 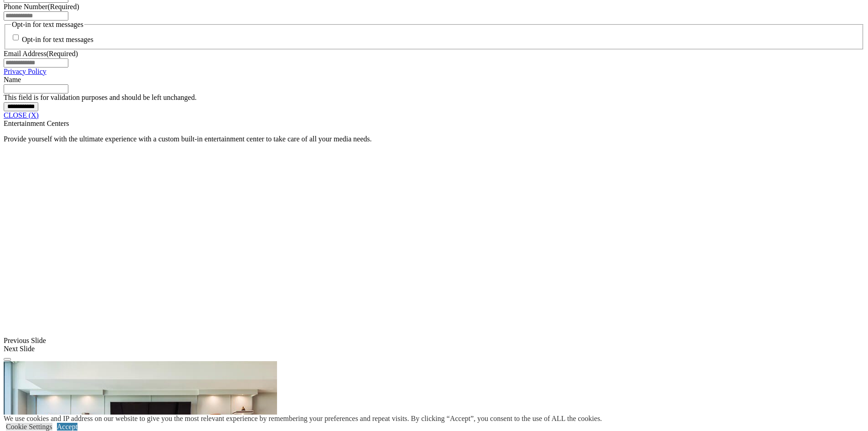 What do you see at coordinates (303, 419) in the screenshot?
I see `div: We use cookies and IP address on our website to give you the most relevant experience by remember...` at bounding box center [303, 419].